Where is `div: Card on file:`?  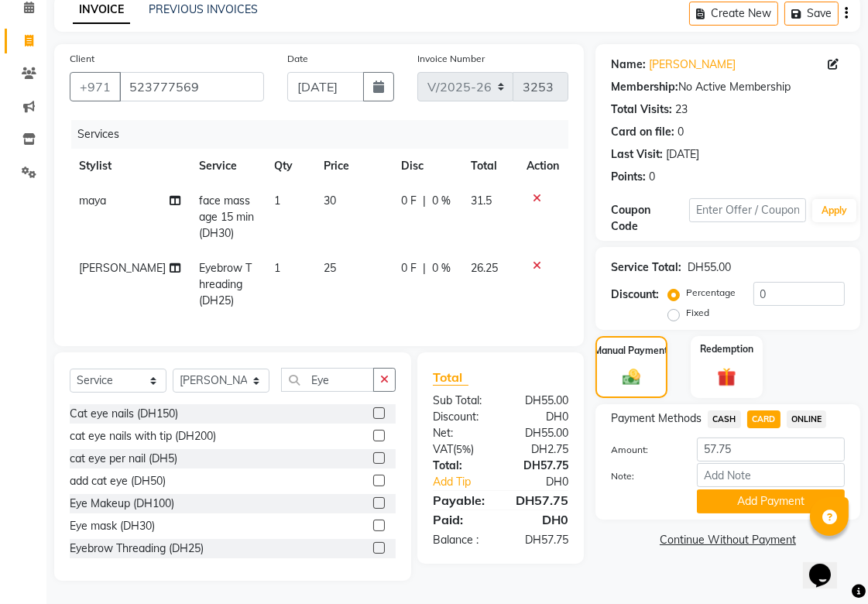 div: Card on file: is located at coordinates (643, 131).